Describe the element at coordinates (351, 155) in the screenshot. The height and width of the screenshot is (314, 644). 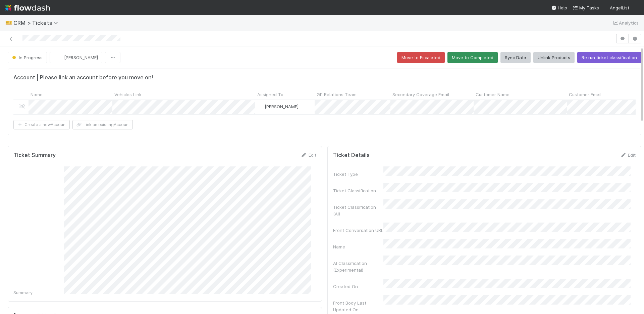
I see `h5: Ticket Details` at that location.